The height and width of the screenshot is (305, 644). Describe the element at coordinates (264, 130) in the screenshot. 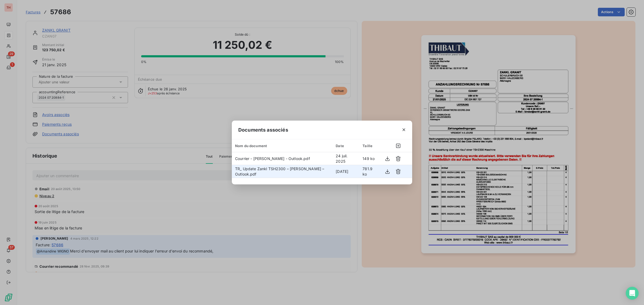

I see `span: Documents associés` at that location.